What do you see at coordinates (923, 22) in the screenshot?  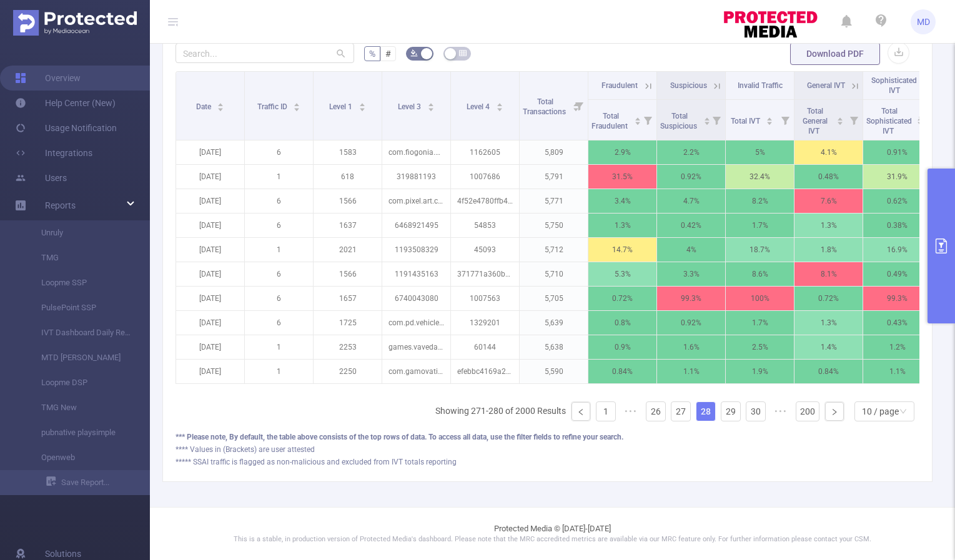 I see `span: MD` at bounding box center [923, 22].